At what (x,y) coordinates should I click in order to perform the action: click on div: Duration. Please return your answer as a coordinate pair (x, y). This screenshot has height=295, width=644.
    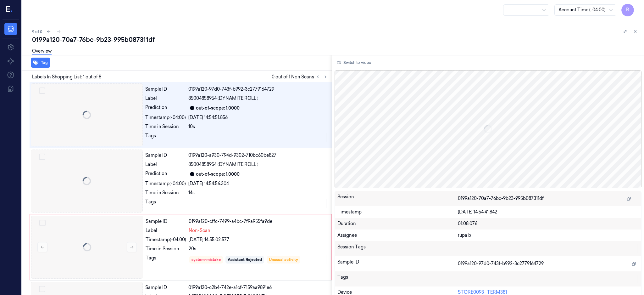
    Looking at the image, I should click on (398, 223).